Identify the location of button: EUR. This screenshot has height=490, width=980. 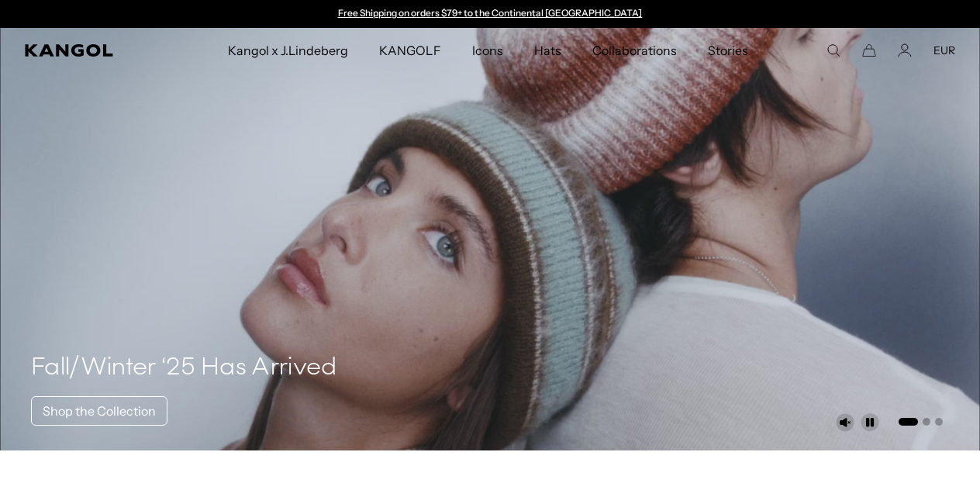
(945, 51).